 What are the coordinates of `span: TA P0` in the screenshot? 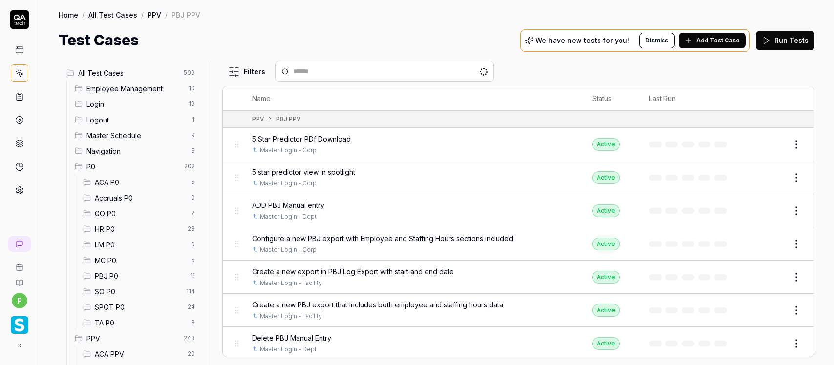 It's located at (140, 323).